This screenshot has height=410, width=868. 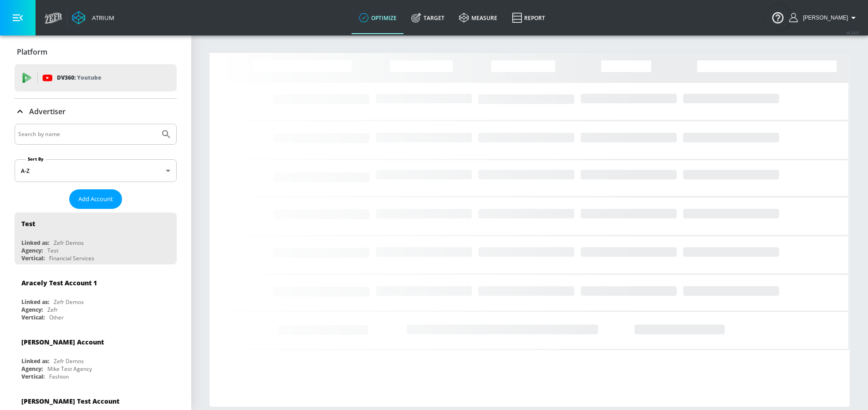 What do you see at coordinates (89, 77) in the screenshot?
I see `p: Youtube` at bounding box center [89, 77].